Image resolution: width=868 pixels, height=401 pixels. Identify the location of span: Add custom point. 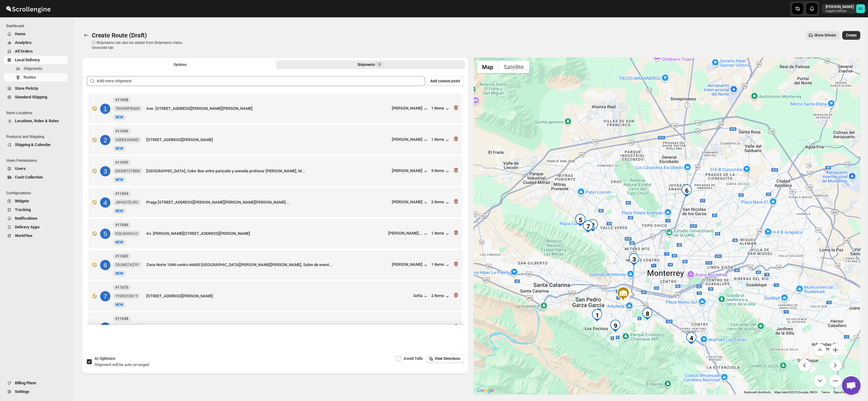
(445, 81).